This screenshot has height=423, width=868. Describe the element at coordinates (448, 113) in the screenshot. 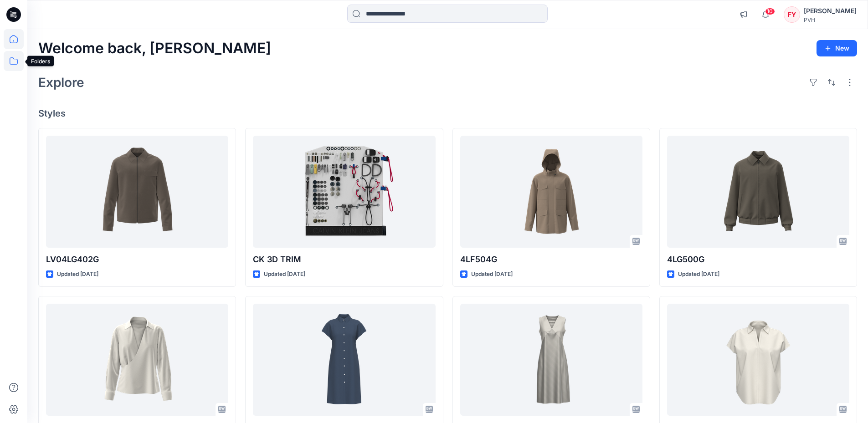

I see `h4: Styles` at that location.